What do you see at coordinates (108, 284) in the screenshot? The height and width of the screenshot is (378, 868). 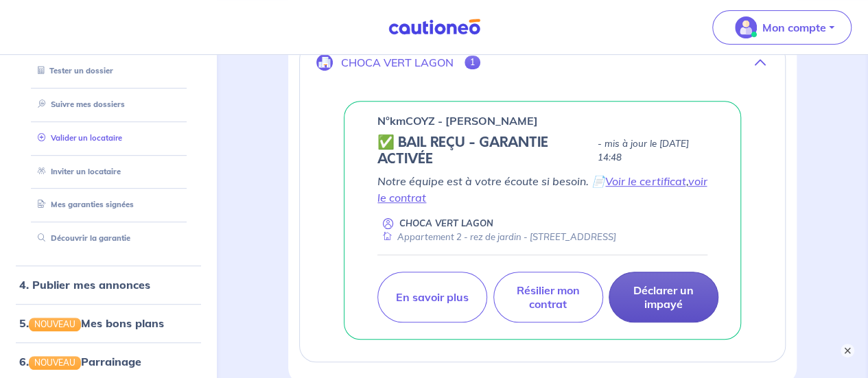 I see `div: 4. Publier mes annonces` at bounding box center [108, 284].